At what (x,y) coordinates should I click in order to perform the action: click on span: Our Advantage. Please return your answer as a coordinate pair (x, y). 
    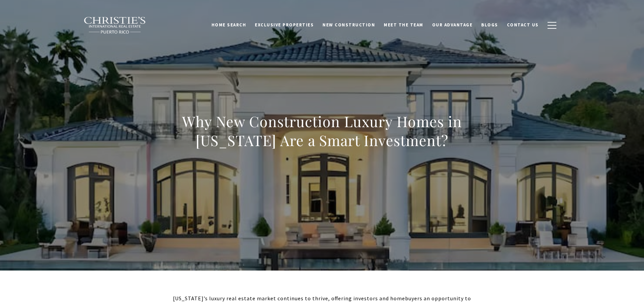
    Looking at the image, I should click on (452, 25).